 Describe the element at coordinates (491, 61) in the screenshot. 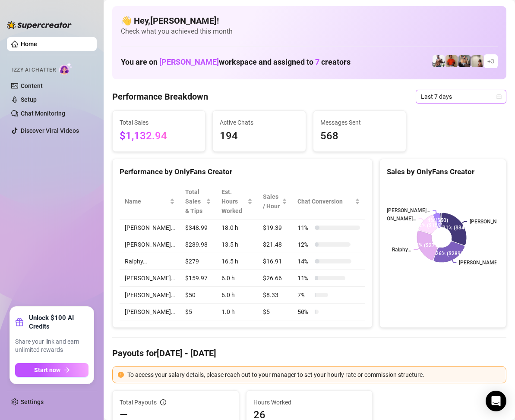

I see `span: + 3` at that location.